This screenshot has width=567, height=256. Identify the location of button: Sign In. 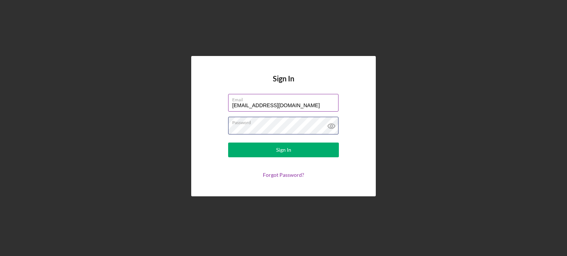
(283, 150).